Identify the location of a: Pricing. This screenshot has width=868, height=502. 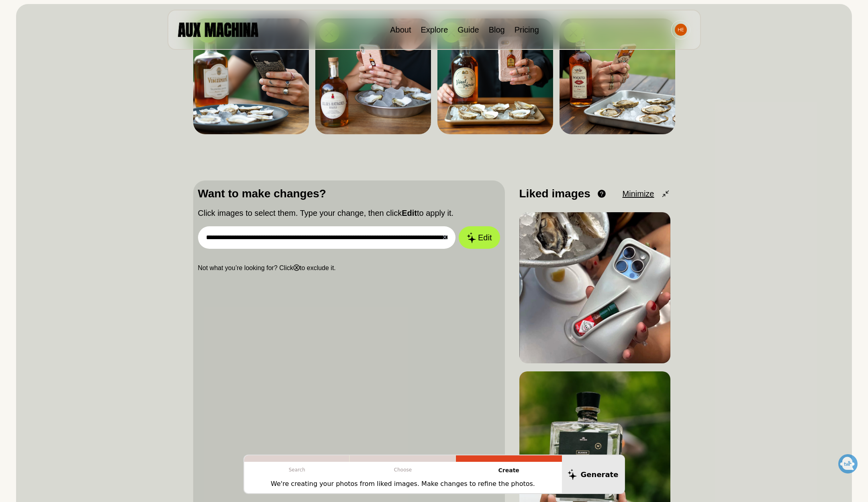
(527, 30).